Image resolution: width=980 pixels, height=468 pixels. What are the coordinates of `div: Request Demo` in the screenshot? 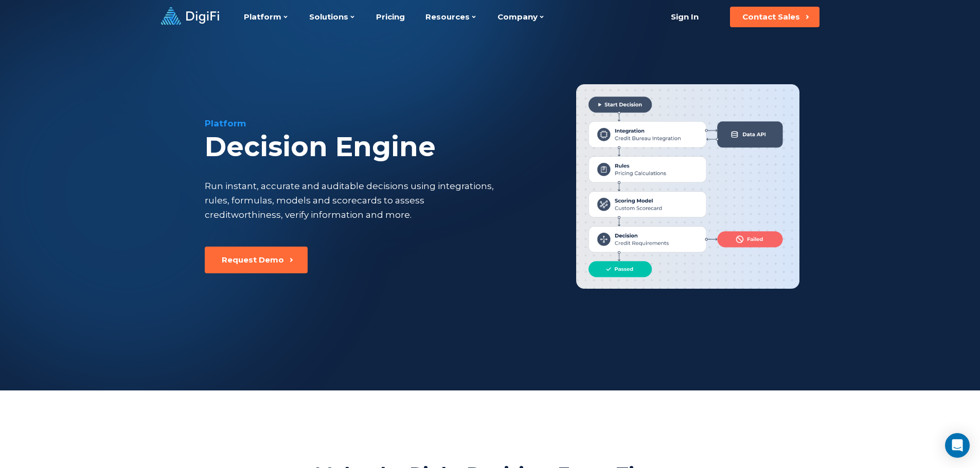 It's located at (253, 260).